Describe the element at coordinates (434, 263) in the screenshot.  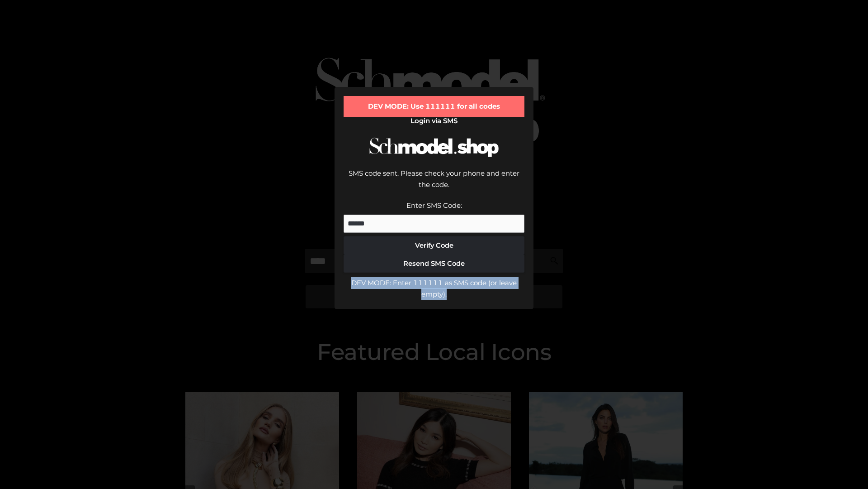
I see `button: Resend SMS Code` at that location.